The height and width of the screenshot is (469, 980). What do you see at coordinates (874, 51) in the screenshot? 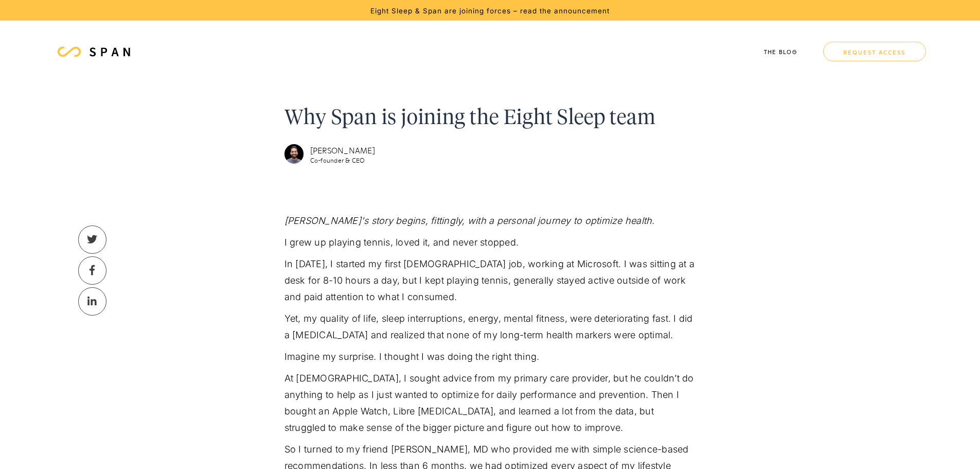
I see `a: request access` at bounding box center [874, 51].